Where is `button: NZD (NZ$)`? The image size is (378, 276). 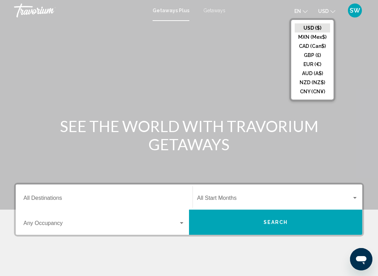
button: NZD (NZ$) is located at coordinates (312, 83).